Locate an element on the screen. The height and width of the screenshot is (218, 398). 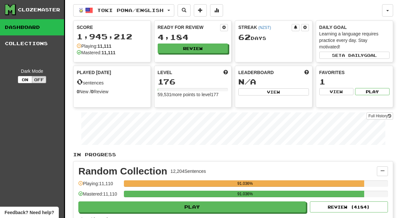
span: Level is located at coordinates (165, 73).